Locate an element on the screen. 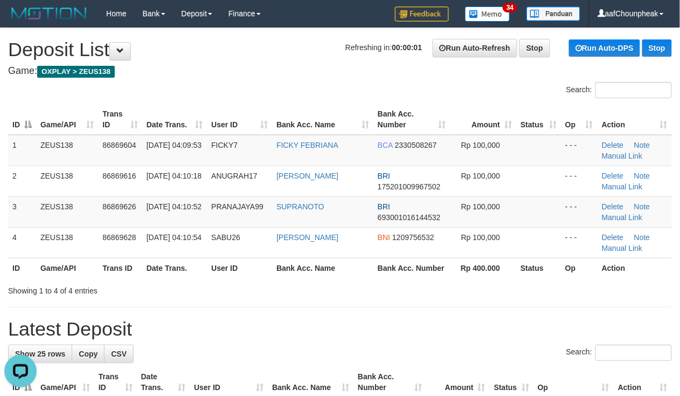  td: 4 is located at coordinates (22, 242).